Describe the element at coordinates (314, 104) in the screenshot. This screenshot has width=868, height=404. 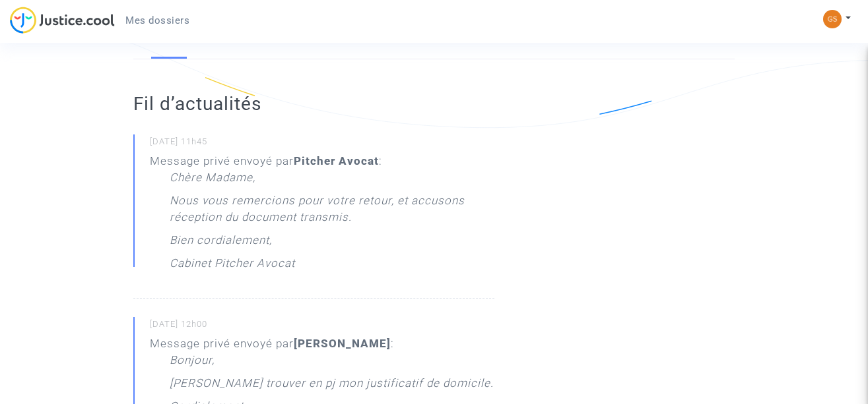
I see `h2: Fil d’actualités` at that location.